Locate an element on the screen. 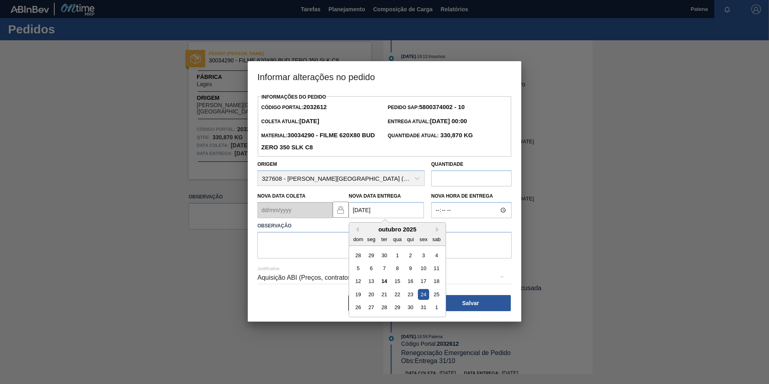  div: Choose quinta-feira, 2 de outubro de 2025 is located at coordinates (410, 255).